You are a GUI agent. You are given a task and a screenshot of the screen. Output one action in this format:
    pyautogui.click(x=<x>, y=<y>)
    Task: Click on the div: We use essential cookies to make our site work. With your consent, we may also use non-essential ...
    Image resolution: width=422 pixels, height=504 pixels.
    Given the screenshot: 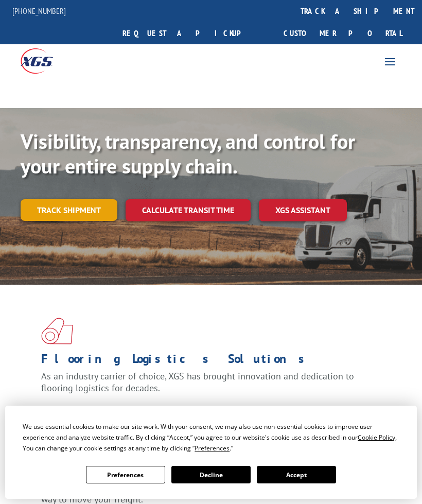 What is the action you would take?
    pyautogui.click(x=210, y=437)
    